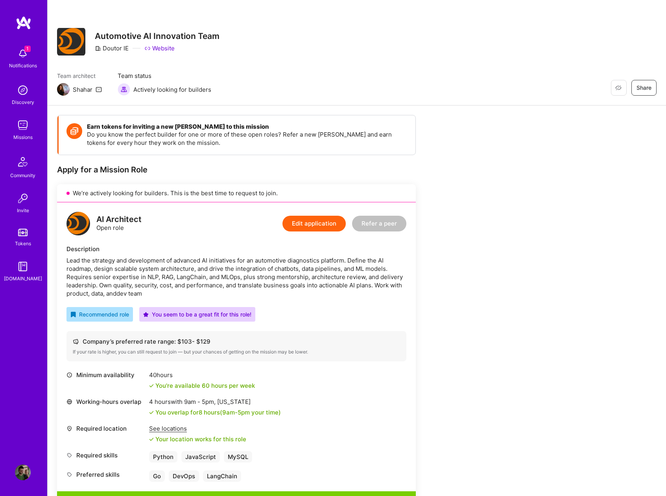 The image size is (666, 496). I want to click on div: Community, so click(23, 175).